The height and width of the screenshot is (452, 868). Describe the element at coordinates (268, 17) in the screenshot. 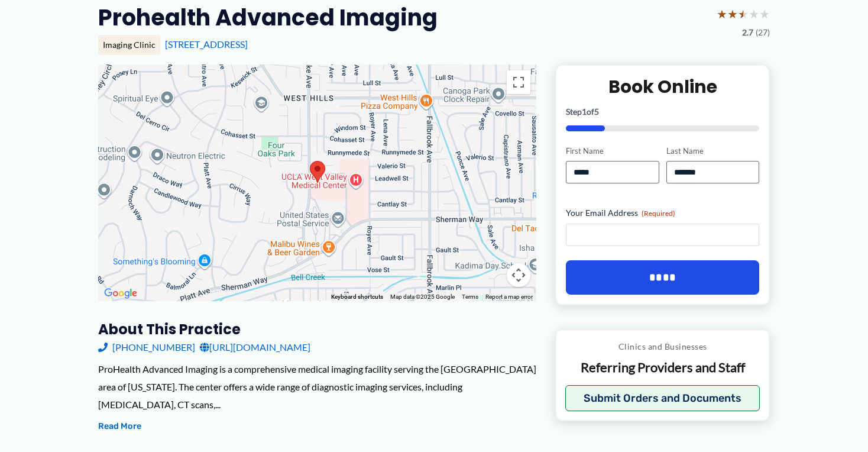

I see `h2: Prohealth Advanced Imaging` at that location.